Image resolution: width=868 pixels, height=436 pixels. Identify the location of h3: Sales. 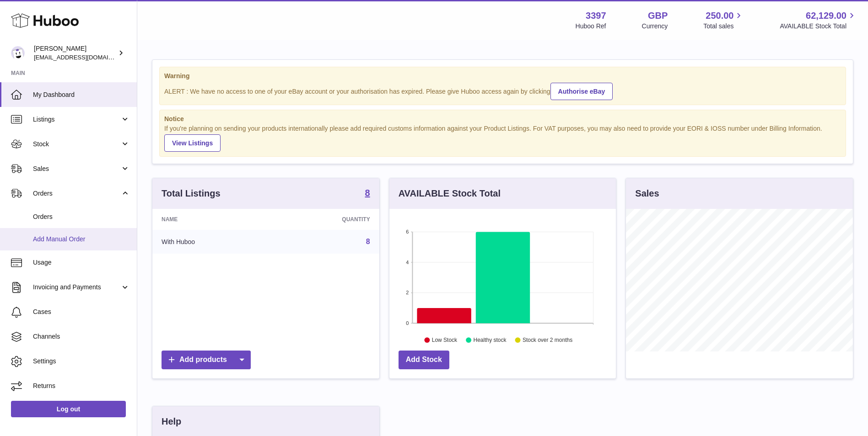
(647, 193).